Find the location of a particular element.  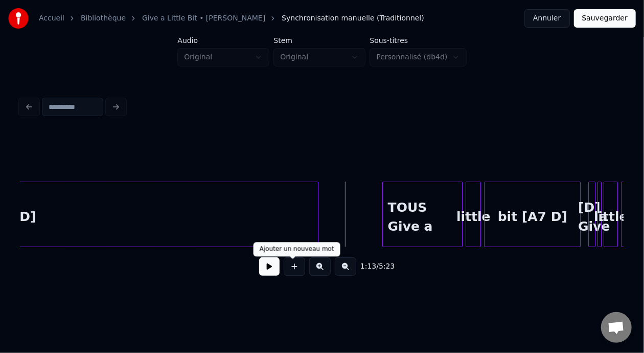

a: Accueil is located at coordinates (51, 19).